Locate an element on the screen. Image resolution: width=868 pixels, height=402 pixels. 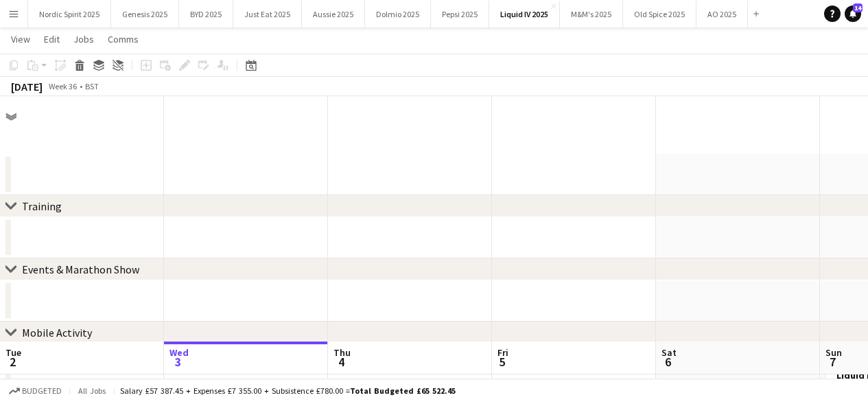
span: Jobs is located at coordinates (84, 39).